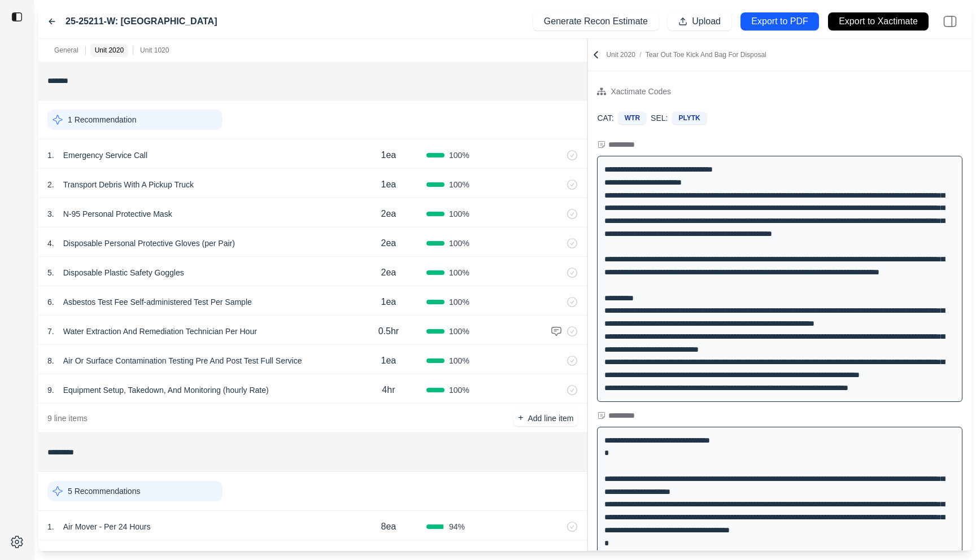 This screenshot has width=976, height=560. What do you see at coordinates (605, 118) in the screenshot?
I see `p: CAT:` at bounding box center [605, 118].